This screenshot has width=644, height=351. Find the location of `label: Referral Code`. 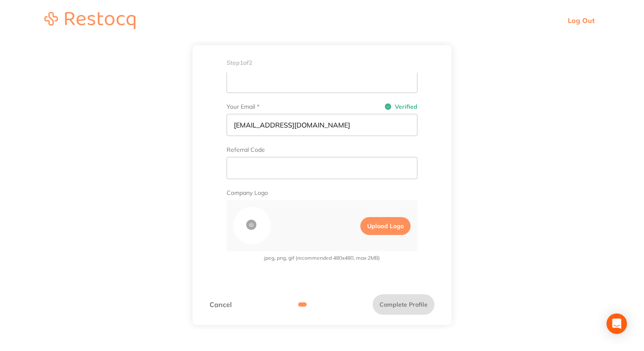

label: Referral Code is located at coordinates (322, 149).